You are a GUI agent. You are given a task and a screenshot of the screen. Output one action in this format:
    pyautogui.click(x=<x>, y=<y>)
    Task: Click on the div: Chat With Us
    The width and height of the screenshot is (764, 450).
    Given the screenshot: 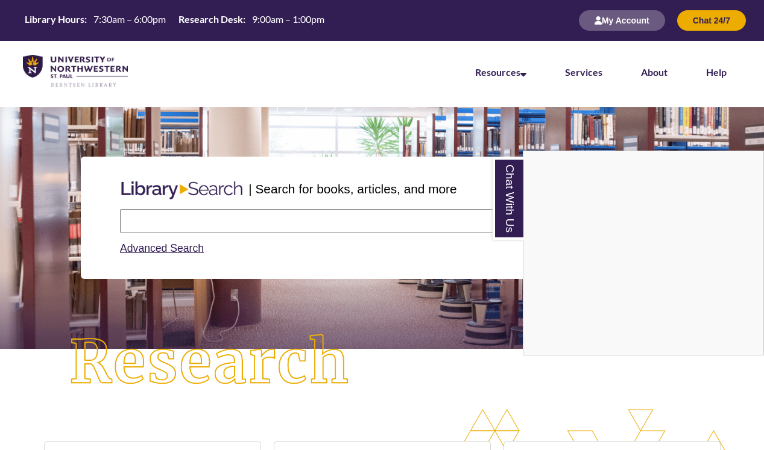 What is the action you would take?
    pyautogui.click(x=643, y=253)
    